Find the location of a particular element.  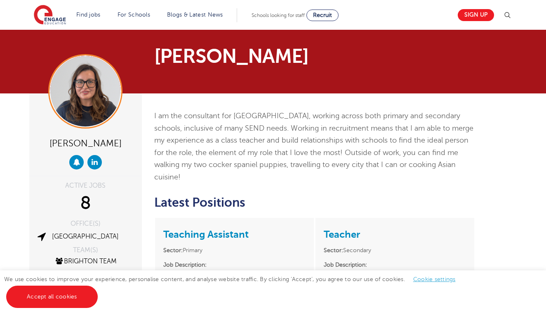

li: Secondary is located at coordinates (395, 250).